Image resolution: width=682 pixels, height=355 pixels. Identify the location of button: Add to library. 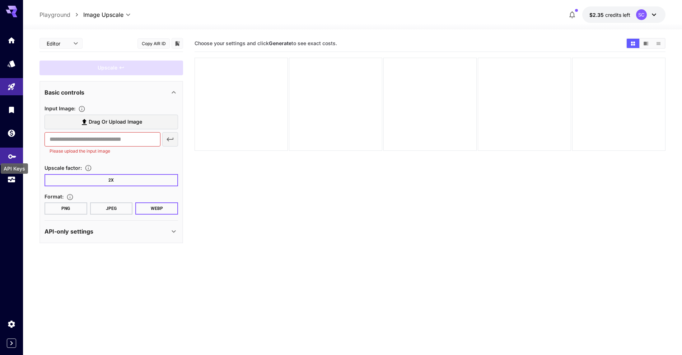
(177, 43).